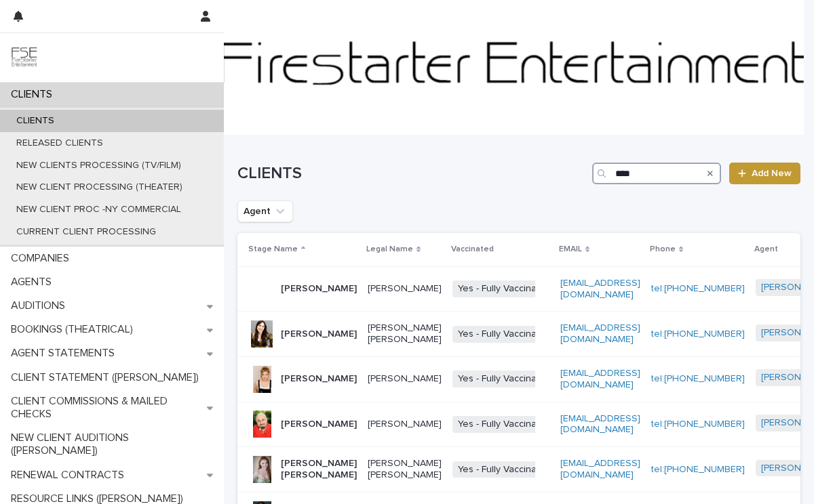  I want to click on p: CURRENT CLIENT PROCESSING, so click(86, 232).